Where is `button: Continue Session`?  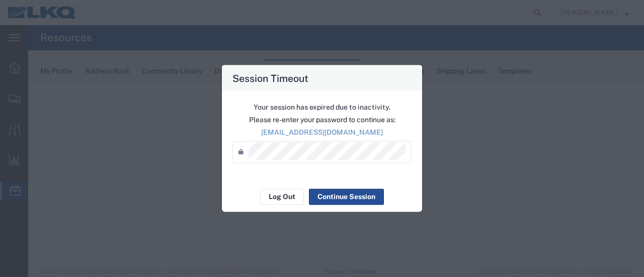 button: Continue Session is located at coordinates (346, 197).